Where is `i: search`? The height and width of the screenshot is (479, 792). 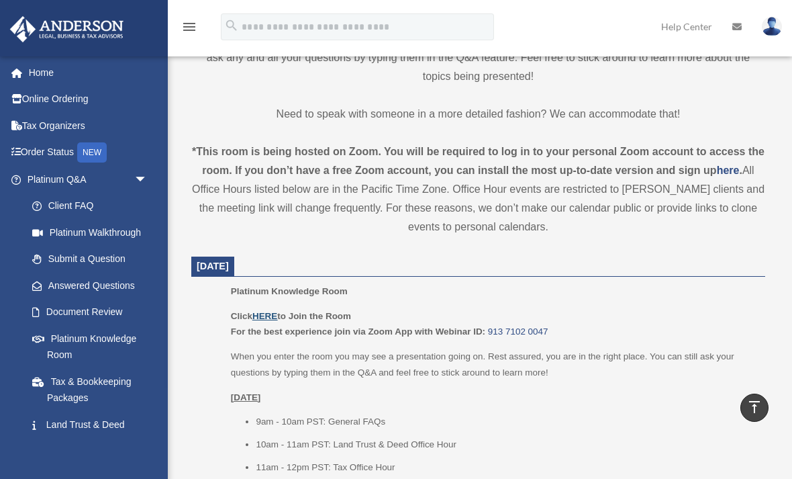
i: search is located at coordinates (232, 26).